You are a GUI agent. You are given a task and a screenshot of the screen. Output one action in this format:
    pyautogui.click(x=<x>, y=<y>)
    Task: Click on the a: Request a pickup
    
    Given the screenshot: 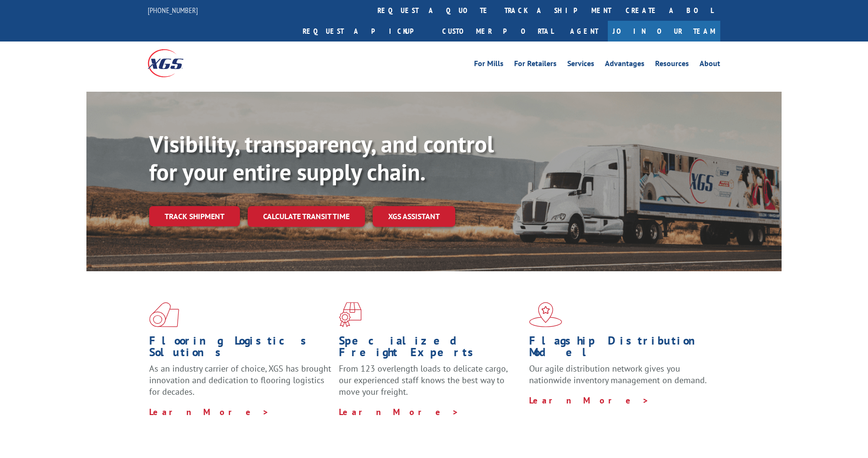 What is the action you would take?
    pyautogui.click(x=365, y=31)
    